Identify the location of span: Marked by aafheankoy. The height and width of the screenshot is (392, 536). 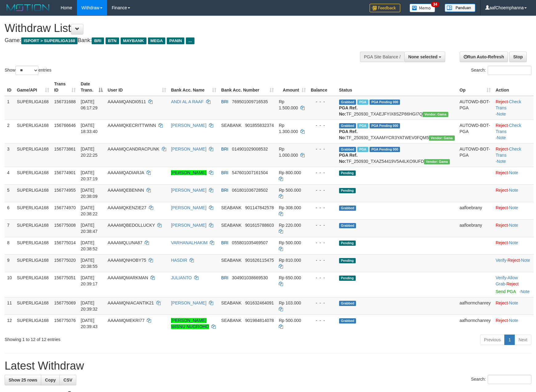
(362, 126).